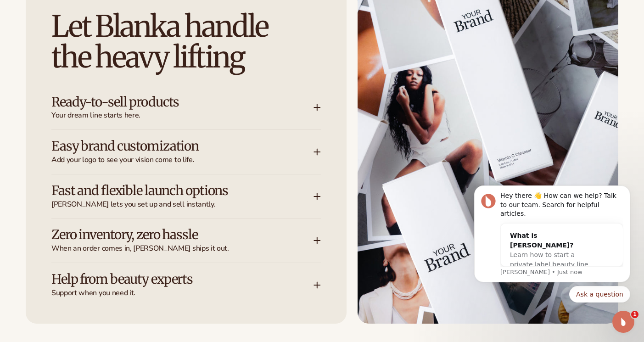  Describe the element at coordinates (102, 88) in the screenshot. I see `p: Message from Lee, sent Just now` at that location.